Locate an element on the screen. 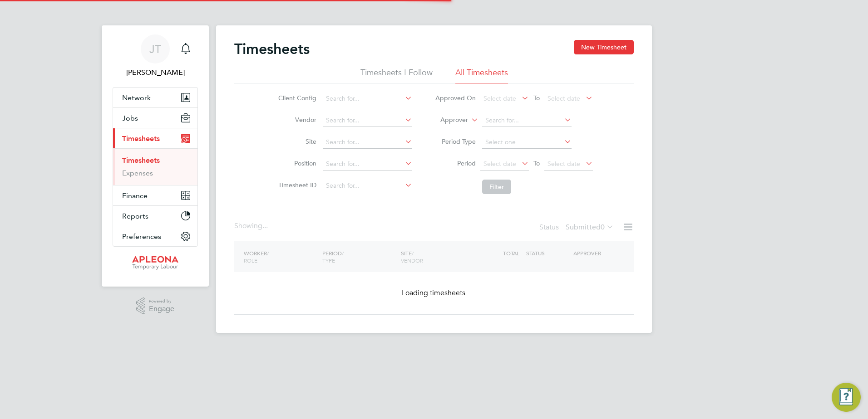 The width and height of the screenshot is (868, 419). button: Preferences is located at coordinates (155, 237).